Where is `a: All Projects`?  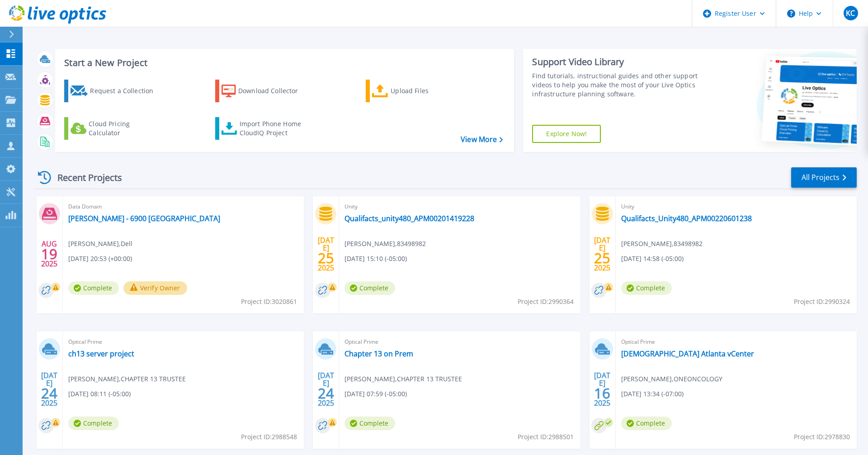 a: All Projects is located at coordinates (823, 177).